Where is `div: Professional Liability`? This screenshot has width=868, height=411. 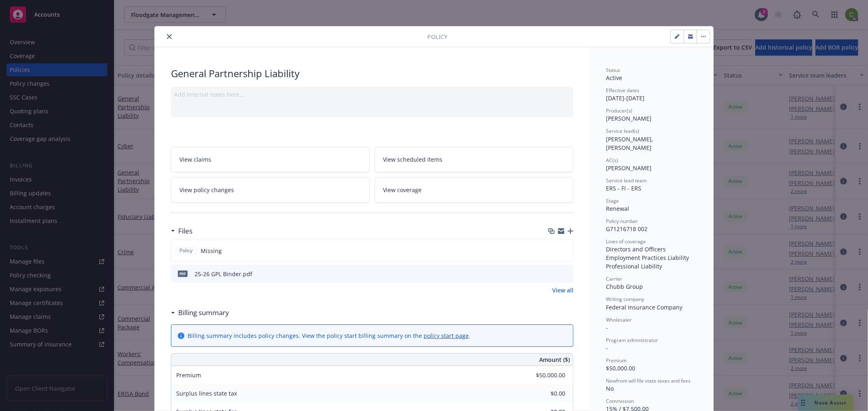
div: Professional Liability is located at coordinates (652, 267).